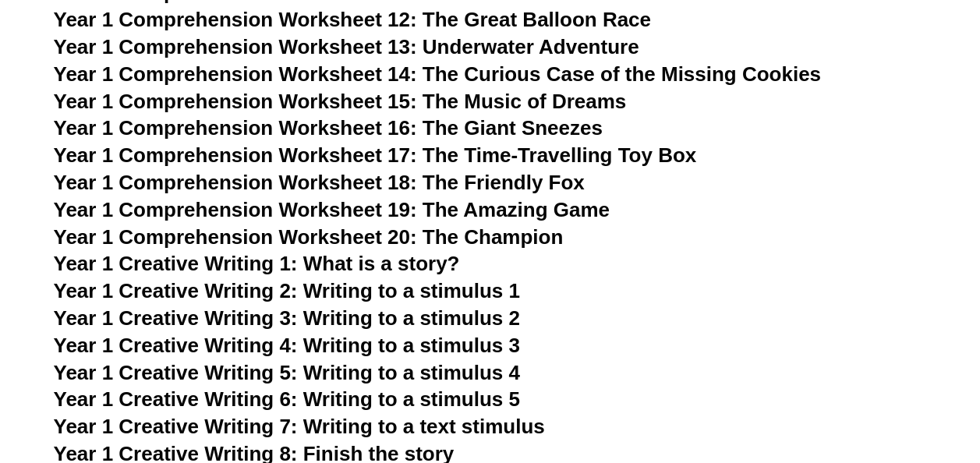 This screenshot has width=980, height=463. What do you see at coordinates (437, 74) in the screenshot?
I see `a: Year 1 Comprehension Worksheet 14: The Curious Case of the Missing Cookies` at bounding box center [437, 74].